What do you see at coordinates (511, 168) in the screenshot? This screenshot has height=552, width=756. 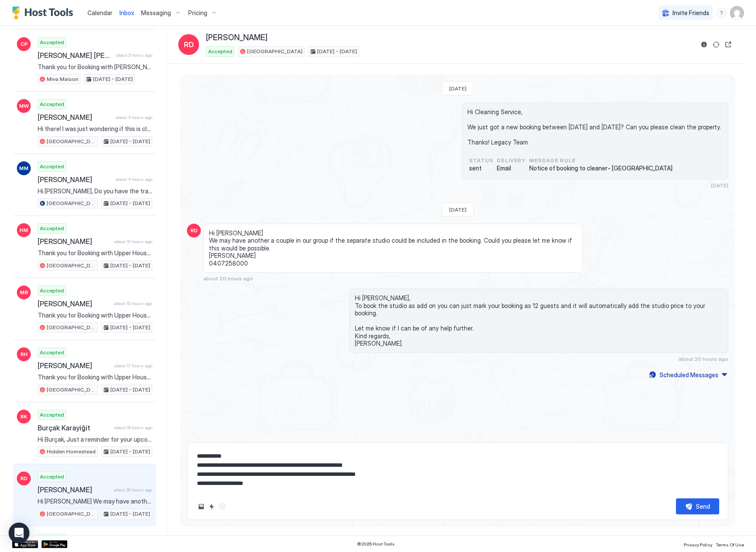 I see `span: Email` at bounding box center [511, 168].